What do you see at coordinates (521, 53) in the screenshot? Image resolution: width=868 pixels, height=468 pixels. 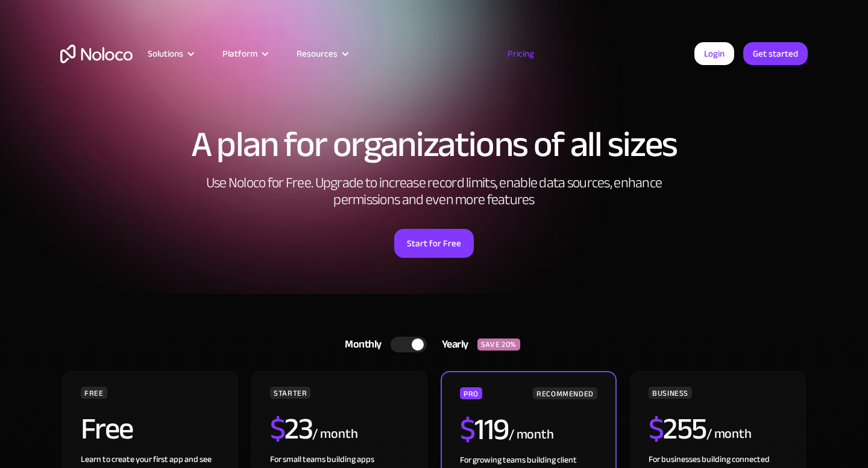 I see `a: Pricing` at bounding box center [521, 53].